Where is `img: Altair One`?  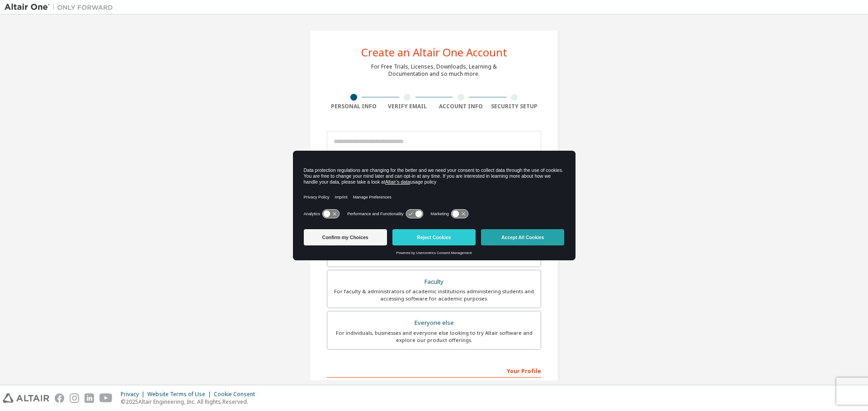
img: Altair One is located at coordinates (61, 7).